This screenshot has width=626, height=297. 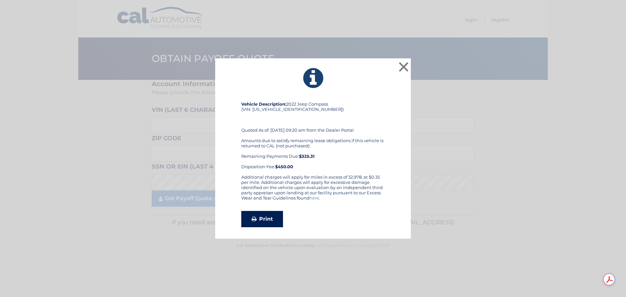 What do you see at coordinates (284, 167) in the screenshot?
I see `strong: $450.00` at bounding box center [284, 167].